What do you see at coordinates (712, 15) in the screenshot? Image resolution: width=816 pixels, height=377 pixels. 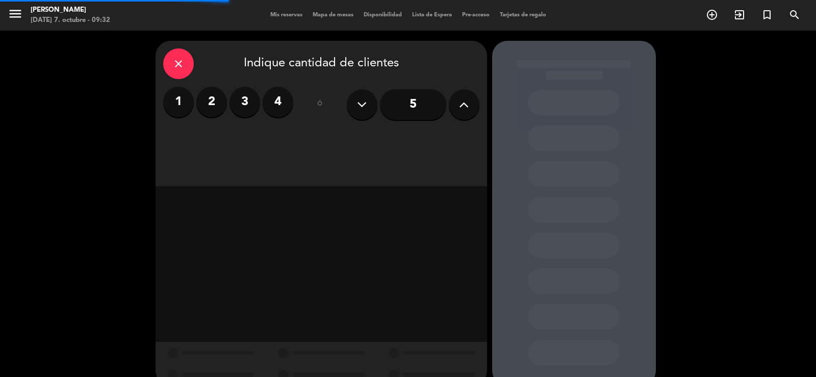 I see `i: add_circle_outline` at bounding box center [712, 15].